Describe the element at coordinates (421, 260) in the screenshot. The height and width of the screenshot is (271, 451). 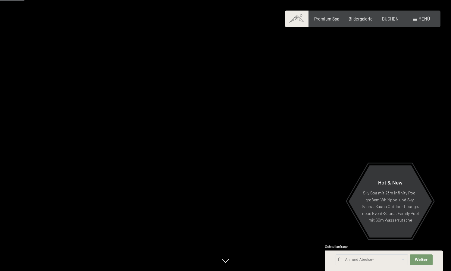
I see `button: Weiter` at that location.